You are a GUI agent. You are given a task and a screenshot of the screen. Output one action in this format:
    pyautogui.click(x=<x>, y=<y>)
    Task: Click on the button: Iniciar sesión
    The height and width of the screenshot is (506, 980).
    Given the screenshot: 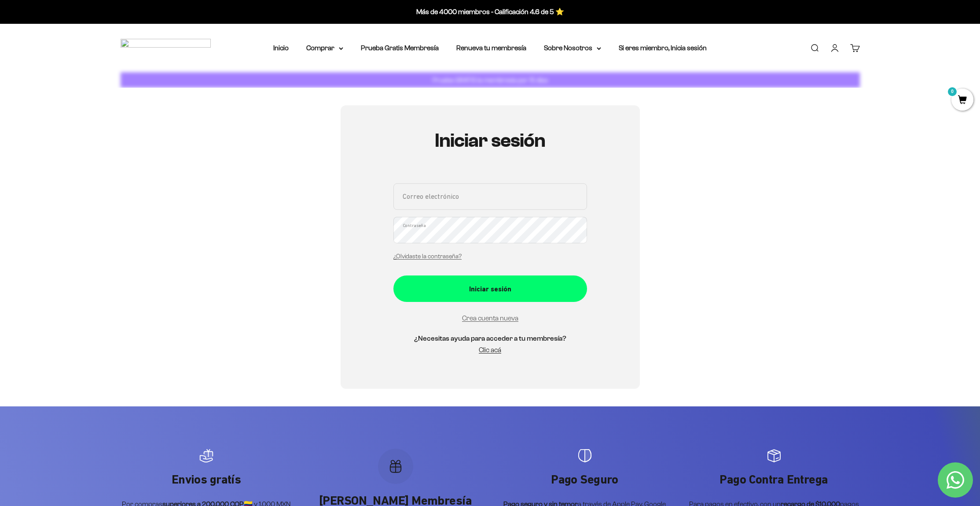 What is the action you would take?
    pyautogui.click(x=490, y=289)
    